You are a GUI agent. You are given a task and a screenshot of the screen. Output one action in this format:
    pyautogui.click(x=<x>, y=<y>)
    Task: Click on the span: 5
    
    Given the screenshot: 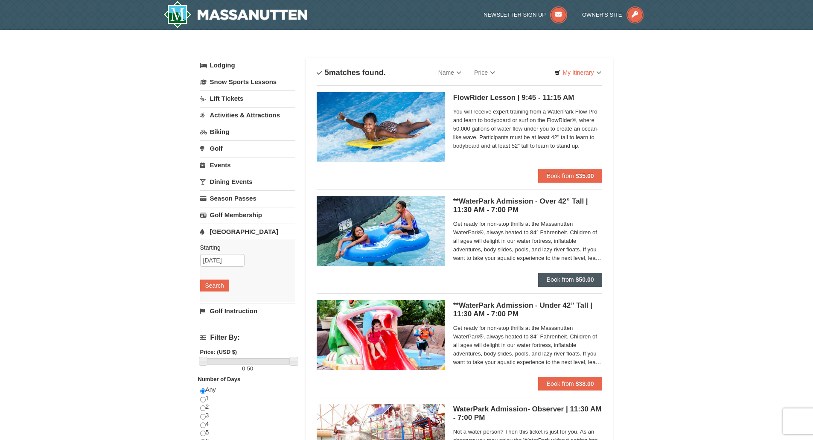 What is the action you would take?
    pyautogui.click(x=327, y=73)
    